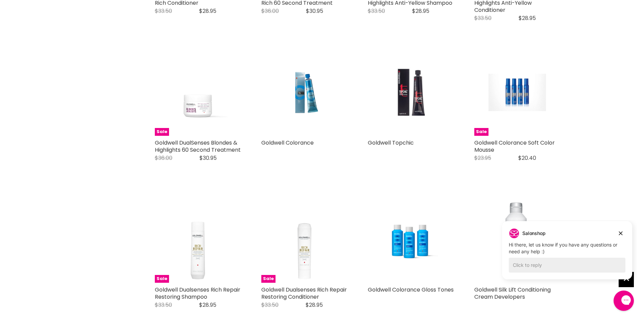 This screenshot has height=320, width=644. Describe the element at coordinates (197, 293) in the screenshot. I see `a: Goldwell Dualsenses Rich Repair Restoring Shampoo` at that location.